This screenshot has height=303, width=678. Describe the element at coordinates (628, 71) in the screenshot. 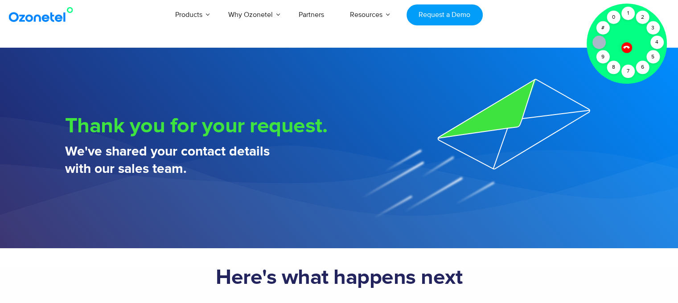

I see `div: 7` at that location.